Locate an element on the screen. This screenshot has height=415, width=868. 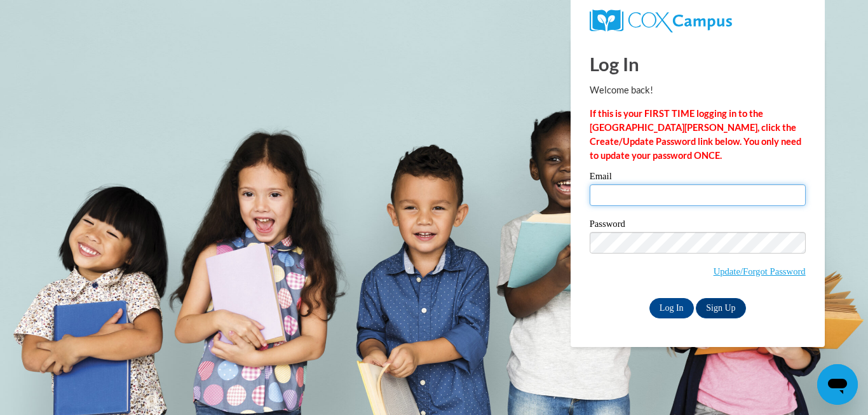
p: Welcome back! is located at coordinates (698, 90).